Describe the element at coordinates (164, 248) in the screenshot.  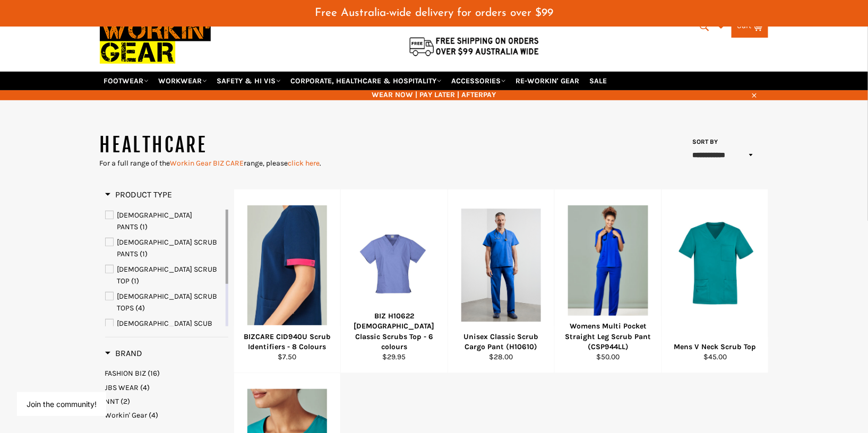
I see `a: LADIES SCRUB PANTS` at that location.